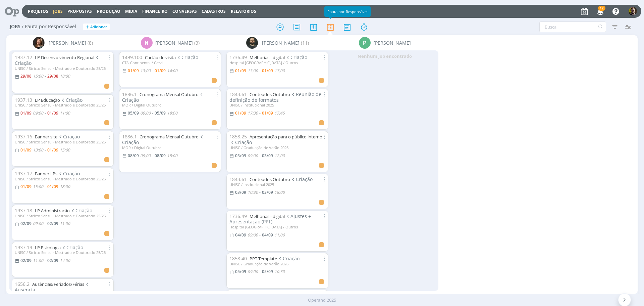 This screenshot has width=644, height=306. Describe the element at coordinates (58, 11) in the screenshot. I see `button: Jobs` at that location.